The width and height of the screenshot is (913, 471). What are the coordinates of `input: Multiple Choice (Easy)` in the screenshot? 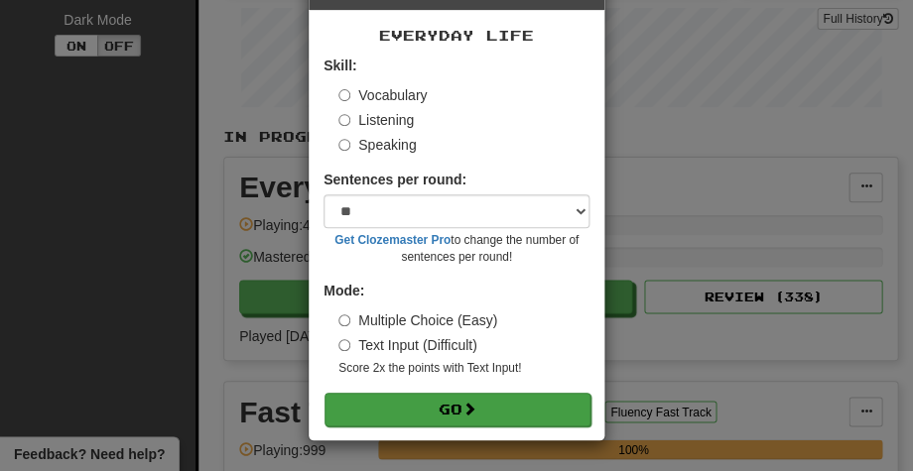 It's located at (344, 321).